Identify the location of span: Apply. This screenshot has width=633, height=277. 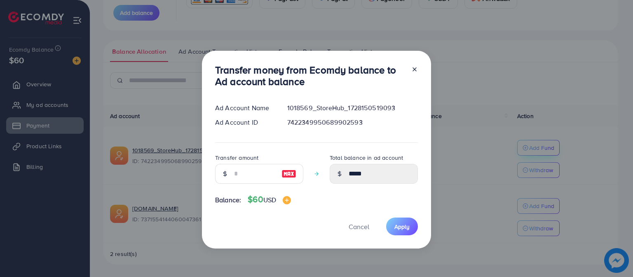
(402, 226).